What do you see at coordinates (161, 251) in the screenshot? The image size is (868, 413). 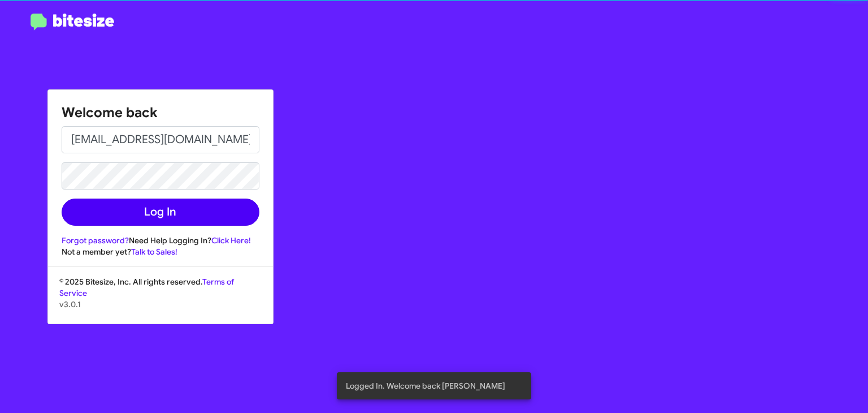 I see `div: Not a member yet?` at bounding box center [161, 251].